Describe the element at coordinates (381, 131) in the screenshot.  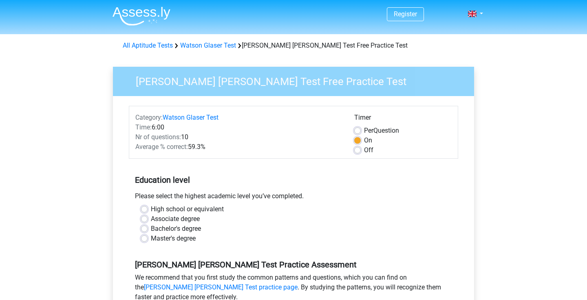
I see `label: Question` at that location.